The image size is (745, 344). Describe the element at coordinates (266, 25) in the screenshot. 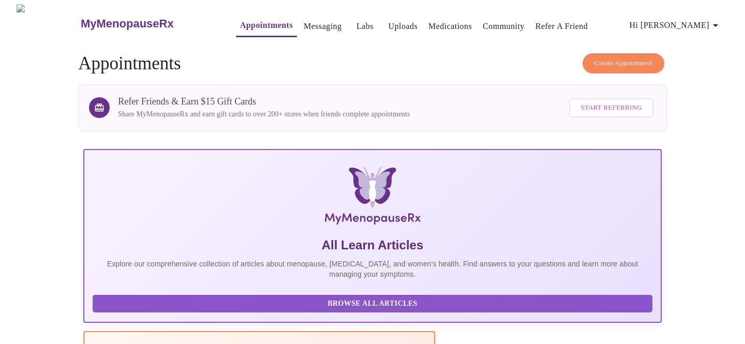

I see `a: Appointments` at that location.